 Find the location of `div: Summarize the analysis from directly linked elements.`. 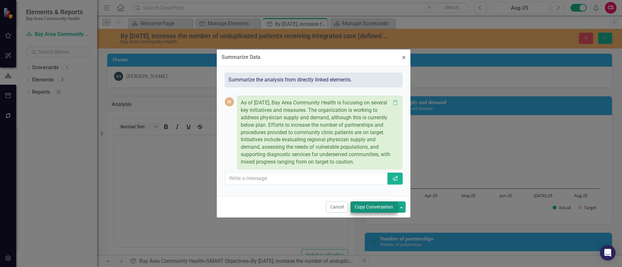

div: Summarize the analysis from directly linked elements. is located at coordinates (313, 80).